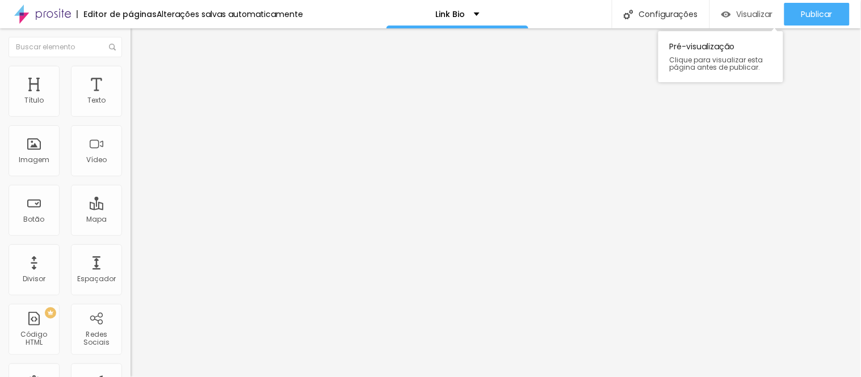  What do you see at coordinates (34, 100) in the screenshot?
I see `font: Título` at bounding box center [34, 100].